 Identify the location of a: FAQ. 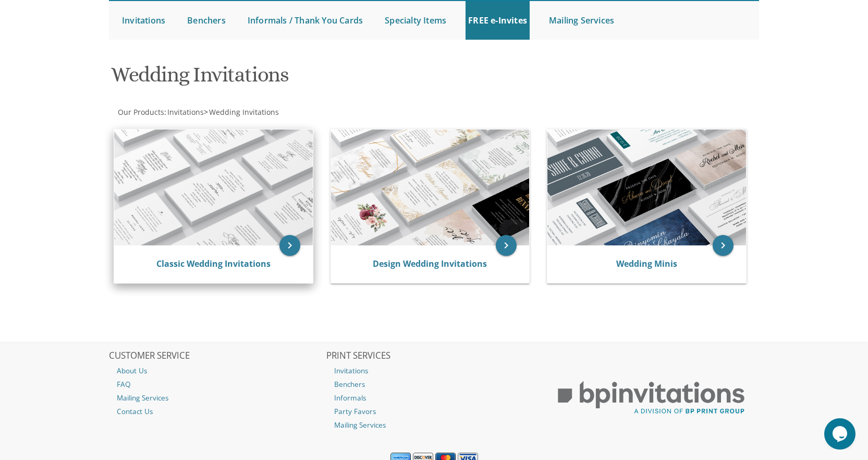
(217, 384).